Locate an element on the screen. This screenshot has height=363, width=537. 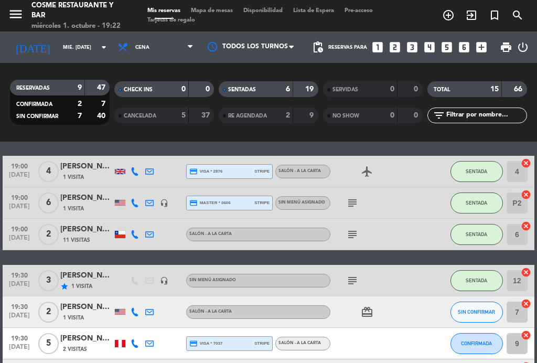
strong: 47 is located at coordinates (102, 88).